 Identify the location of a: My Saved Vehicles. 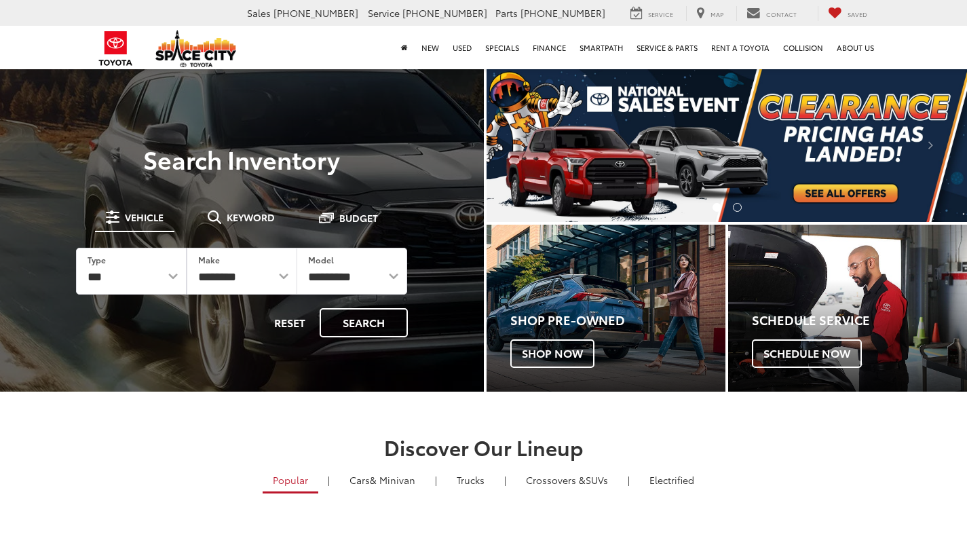
(847, 14).